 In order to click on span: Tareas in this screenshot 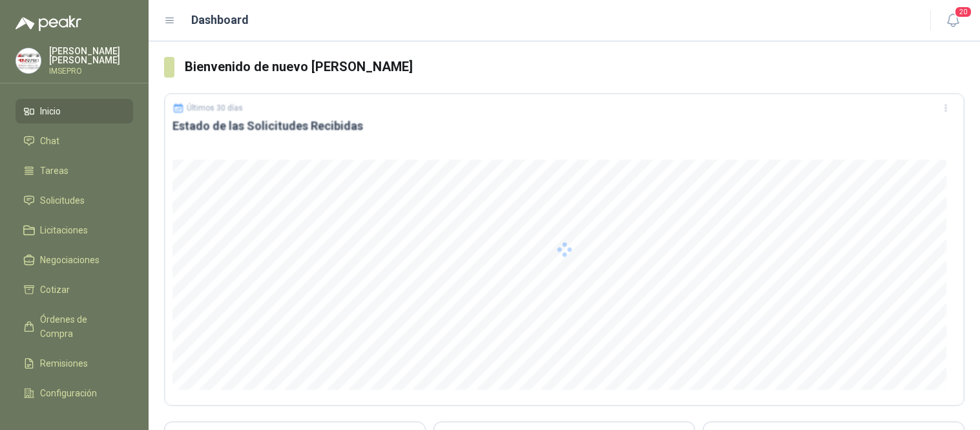, I will do `click(55, 171)`.